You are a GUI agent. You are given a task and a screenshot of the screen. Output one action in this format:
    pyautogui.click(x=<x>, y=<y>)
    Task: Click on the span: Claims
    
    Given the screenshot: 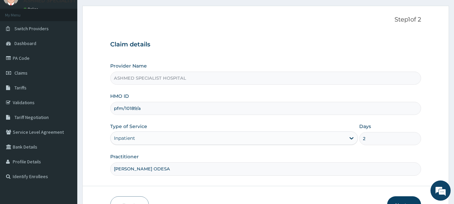 What is the action you would take?
    pyautogui.click(x=21, y=73)
    